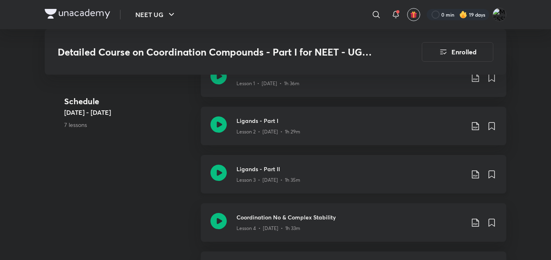 Image resolution: width=551 pixels, height=260 pixels. Describe the element at coordinates (77, 15) in the screenshot. I see `a: Company Logo` at that location.